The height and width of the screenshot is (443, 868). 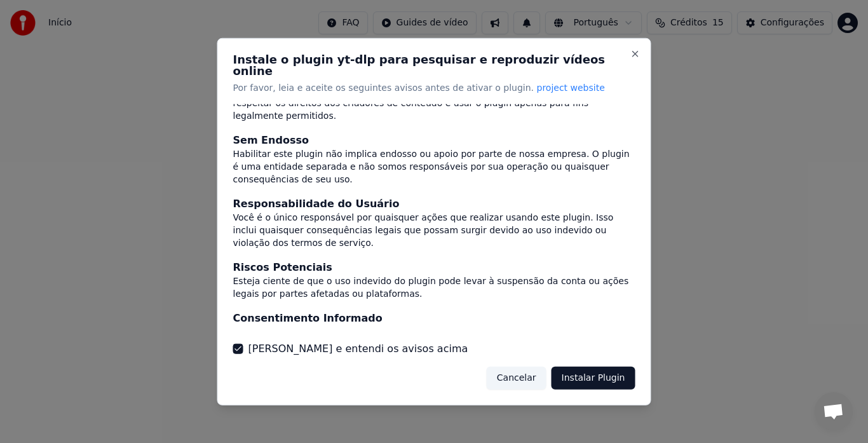 I want to click on div: Responsabilidade do Usuário, so click(x=434, y=204).